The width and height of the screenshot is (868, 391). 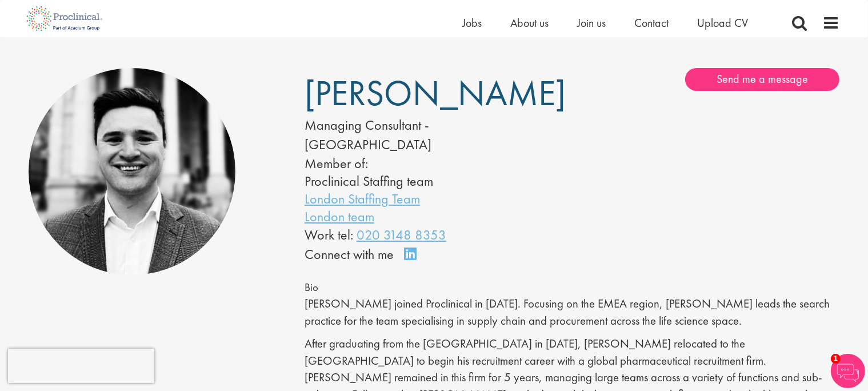 I want to click on a: Upload CV, so click(x=722, y=23).